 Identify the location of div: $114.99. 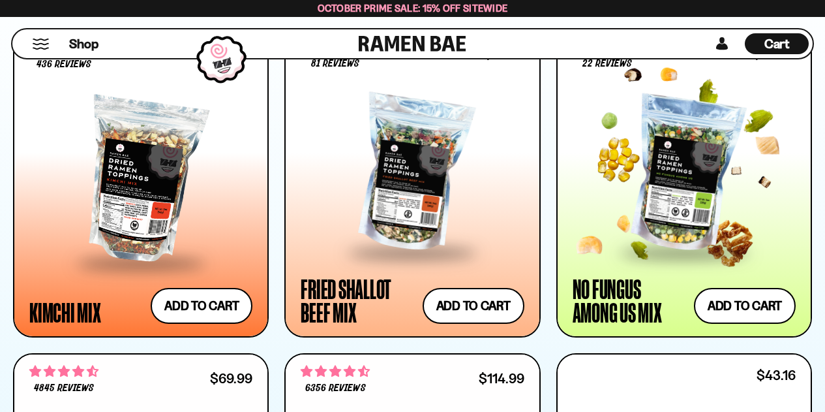
(502, 378).